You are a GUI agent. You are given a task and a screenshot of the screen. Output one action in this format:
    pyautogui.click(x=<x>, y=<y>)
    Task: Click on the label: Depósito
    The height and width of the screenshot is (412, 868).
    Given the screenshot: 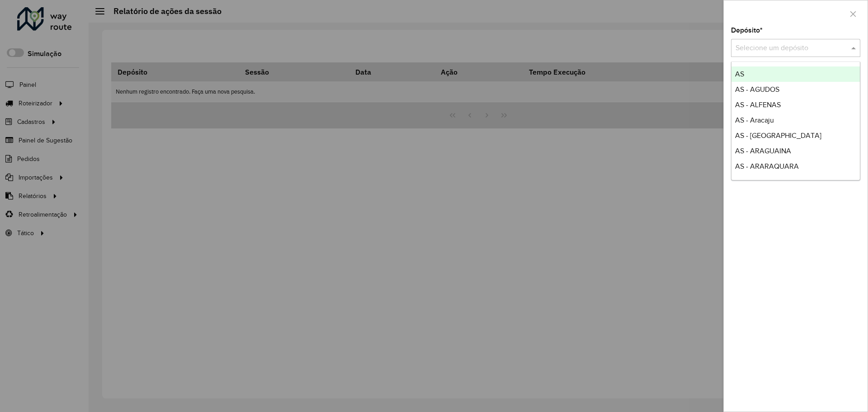 What is the action you would take?
    pyautogui.click(x=747, y=30)
    